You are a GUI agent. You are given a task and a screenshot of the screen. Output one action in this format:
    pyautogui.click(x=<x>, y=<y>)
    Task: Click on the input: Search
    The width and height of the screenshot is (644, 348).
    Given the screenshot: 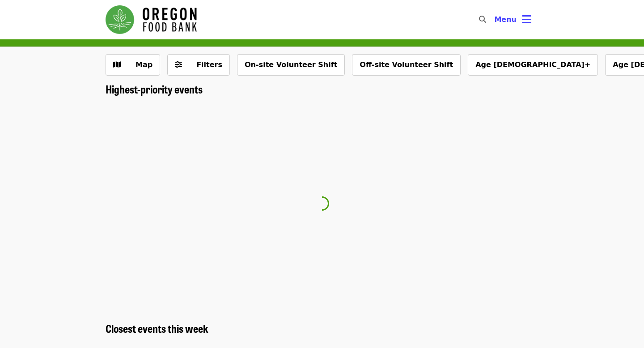 What is the action you would take?
    pyautogui.click(x=495, y=20)
    